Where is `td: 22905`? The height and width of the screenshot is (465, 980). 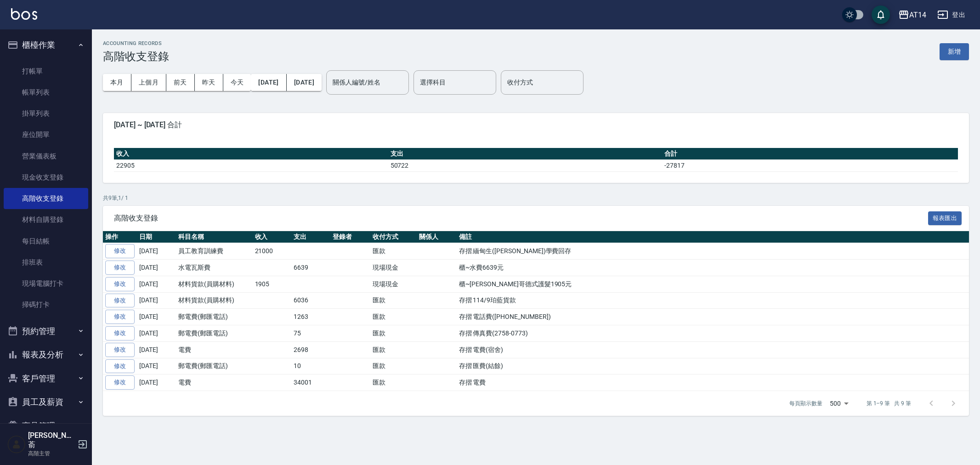
td: 22905 is located at coordinates (251, 165).